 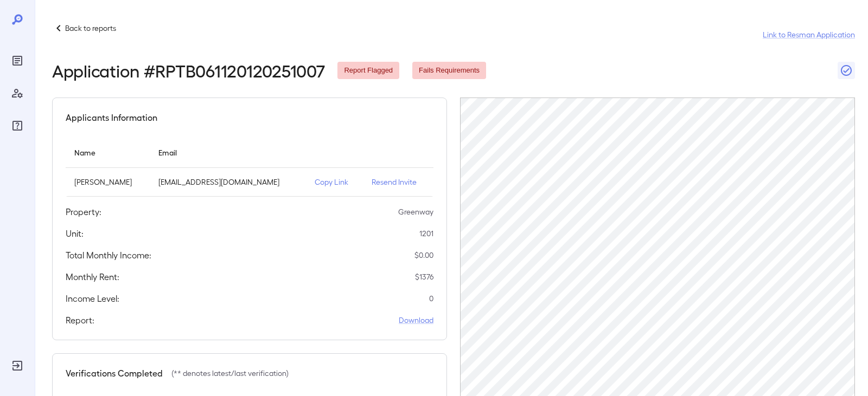 I want to click on th: Name, so click(x=107, y=153).